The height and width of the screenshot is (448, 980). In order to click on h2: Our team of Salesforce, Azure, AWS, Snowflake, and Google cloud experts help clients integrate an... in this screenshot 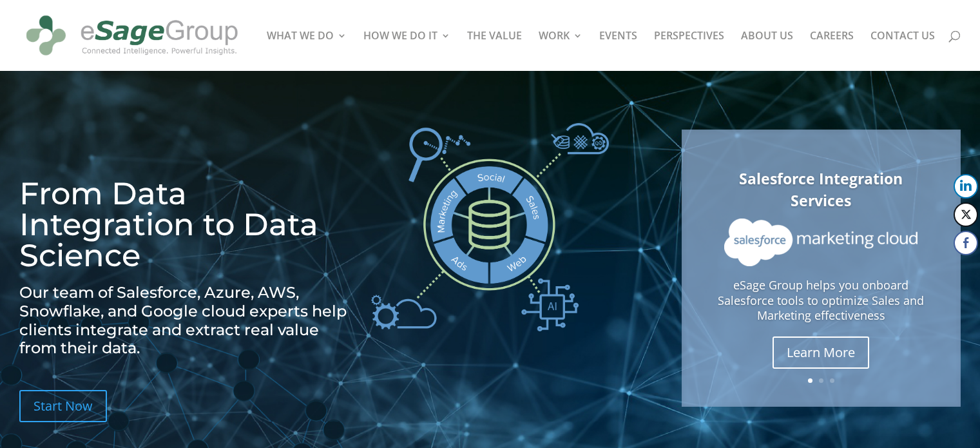, I will do `click(187, 324)`.